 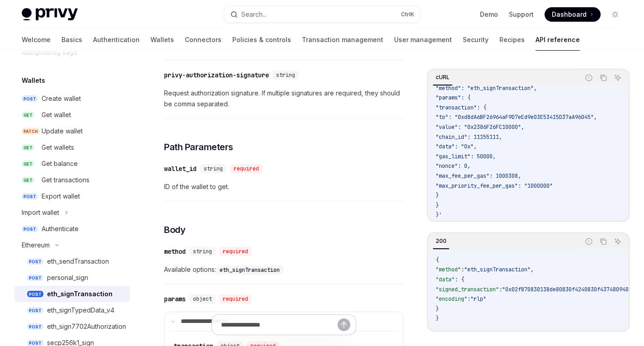 I want to click on div: Get wallets, so click(x=58, y=147).